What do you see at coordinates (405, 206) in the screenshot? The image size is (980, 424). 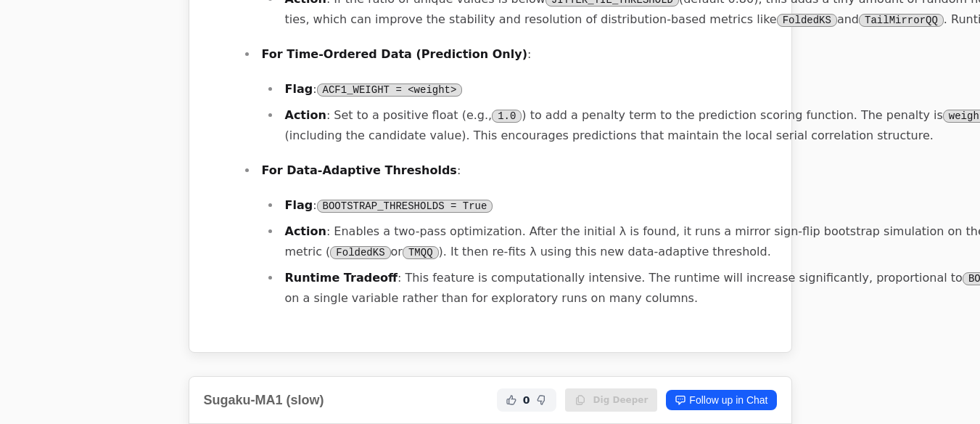 I see `code: BOOTSTRAP_THRESHOLDS = True` at bounding box center [405, 206].